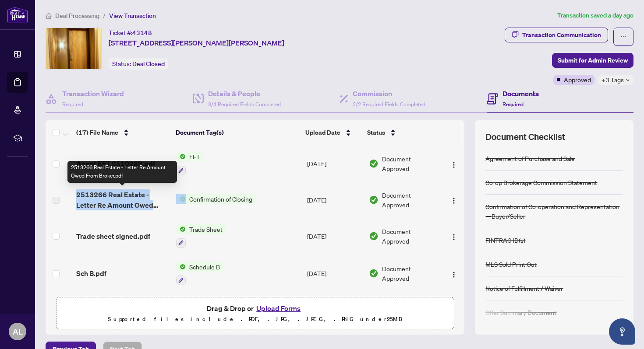  Describe the element at coordinates (201, 236) in the screenshot. I see `button: Status IconTrade Sheet` at that location.